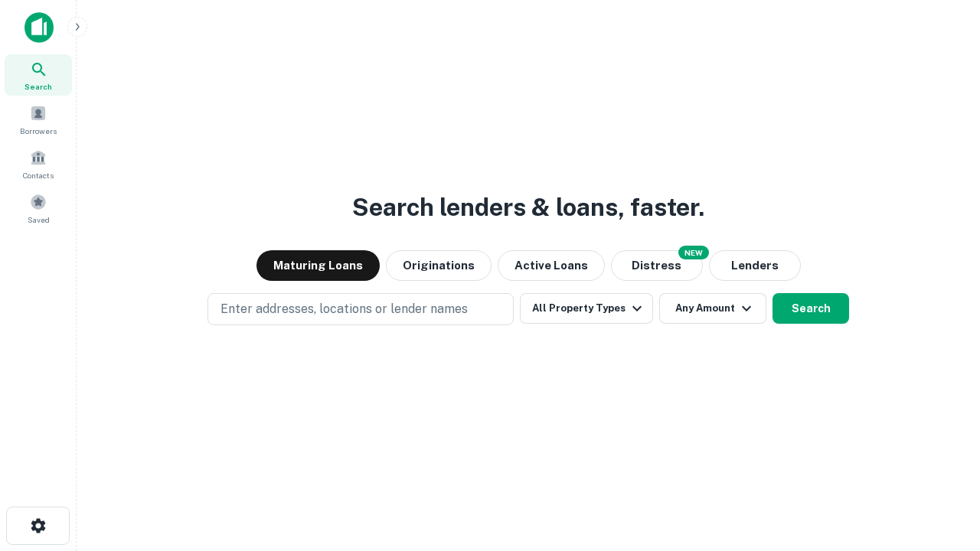 The height and width of the screenshot is (551, 980). Describe the element at coordinates (38, 120) in the screenshot. I see `div: Borrowers` at that location.